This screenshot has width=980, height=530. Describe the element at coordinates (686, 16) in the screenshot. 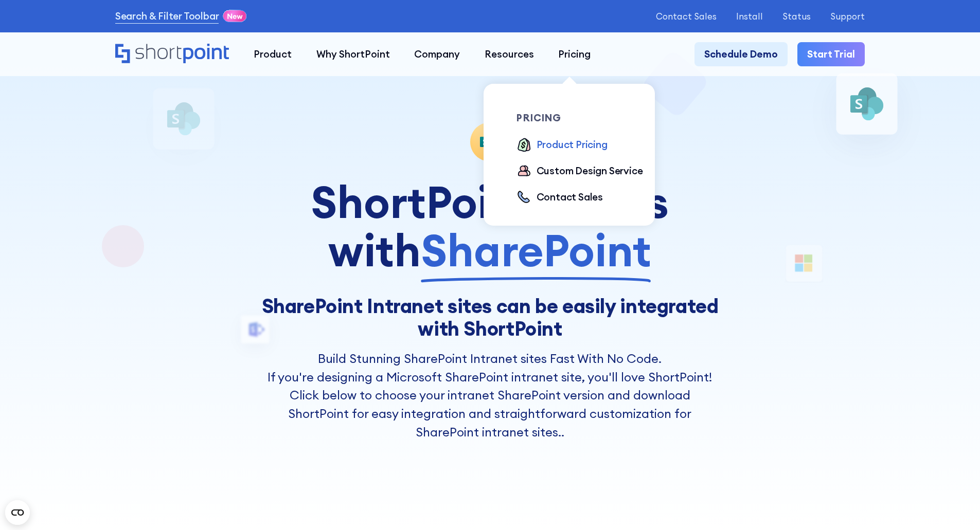

I see `p: Contact Sales` at that location.